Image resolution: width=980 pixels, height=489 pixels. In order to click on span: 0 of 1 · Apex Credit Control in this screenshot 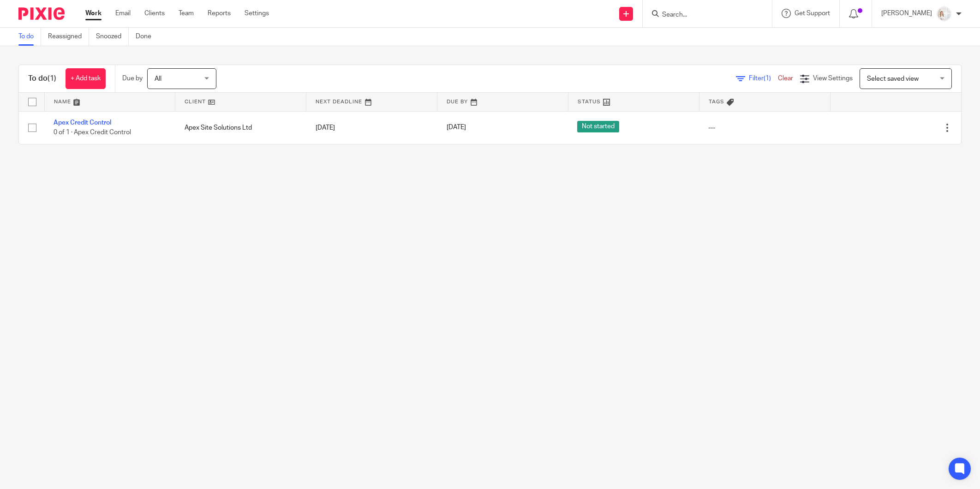, I will do `click(92, 133)`.